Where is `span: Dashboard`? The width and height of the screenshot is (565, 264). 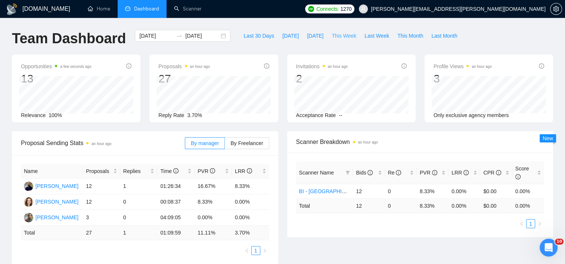
span: Dashboard is located at coordinates (146, 9).